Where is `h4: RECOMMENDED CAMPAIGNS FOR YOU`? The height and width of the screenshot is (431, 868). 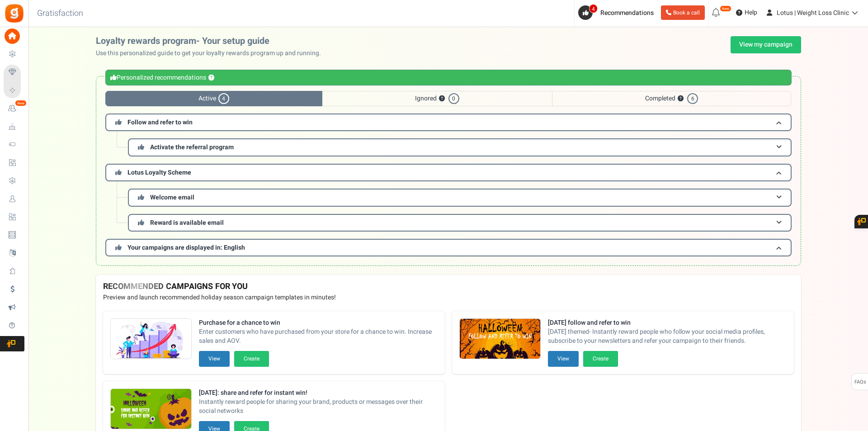
h4: RECOMMENDED CAMPAIGNS FOR YOU is located at coordinates (448, 287).